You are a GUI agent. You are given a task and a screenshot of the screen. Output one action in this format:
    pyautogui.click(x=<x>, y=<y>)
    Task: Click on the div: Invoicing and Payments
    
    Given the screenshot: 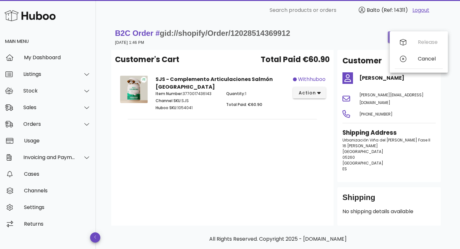 What is the action you would take?
    pyautogui.click(x=49, y=157)
    